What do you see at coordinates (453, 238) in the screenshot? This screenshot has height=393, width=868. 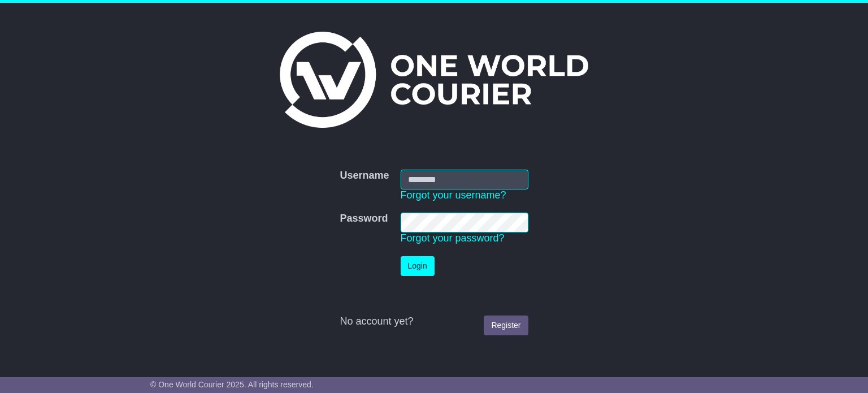 I see `a: Forgot your password?` at bounding box center [453, 238].